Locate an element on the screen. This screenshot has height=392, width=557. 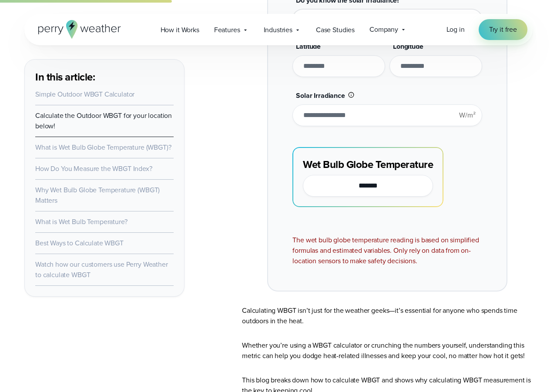
a: Watch how our customers use Perry Weather to calculate WBGT is located at coordinates (101, 269).